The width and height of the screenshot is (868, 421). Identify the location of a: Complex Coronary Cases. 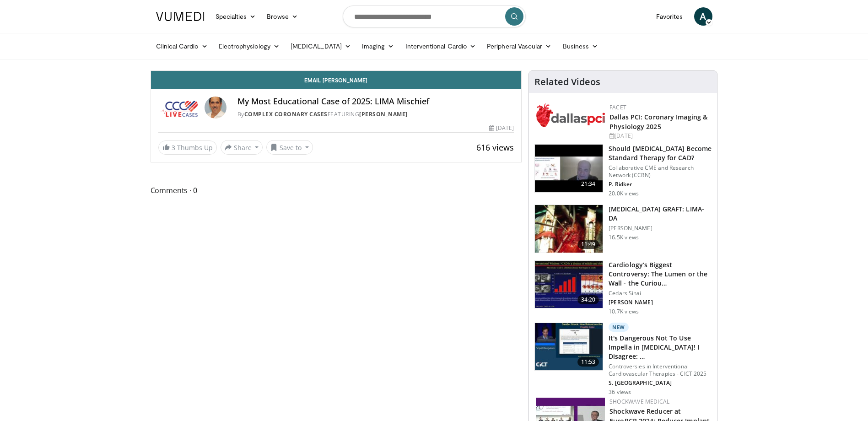
(286, 114).